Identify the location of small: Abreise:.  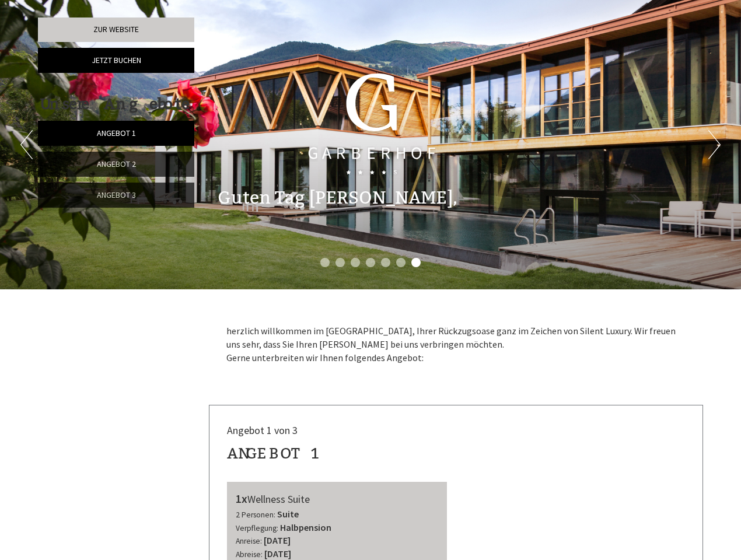
(249, 555).